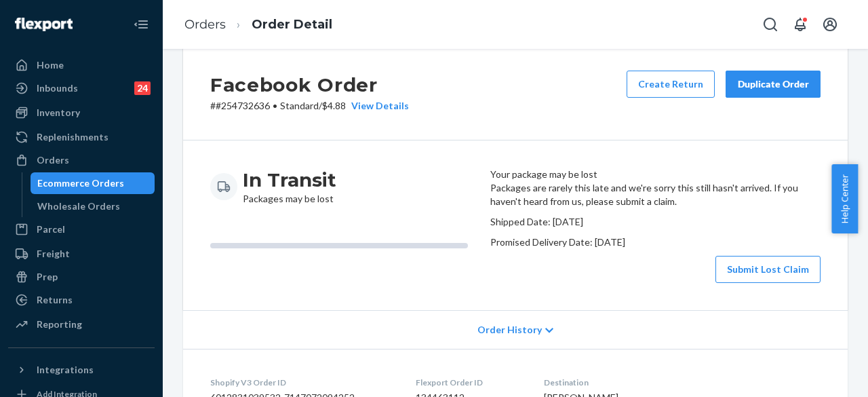 Image resolution: width=868 pixels, height=397 pixels. I want to click on button: Open account menu, so click(830, 24).